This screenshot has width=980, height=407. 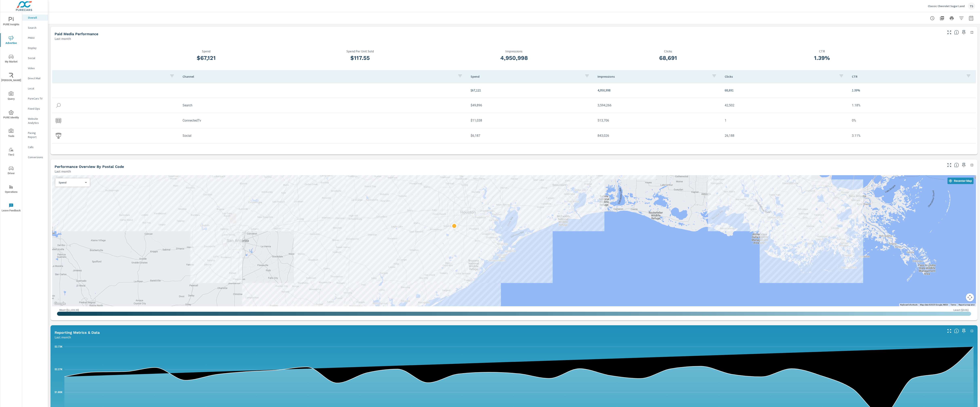 What do you see at coordinates (970, 297) in the screenshot?
I see `button: Map camera controls` at bounding box center [970, 297].